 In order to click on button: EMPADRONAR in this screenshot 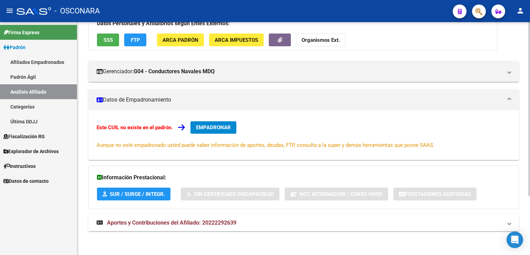, I will do `click(213, 127)`.